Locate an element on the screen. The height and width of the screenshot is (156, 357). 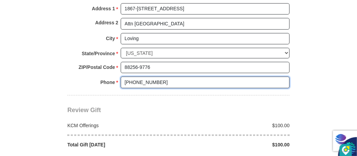
strong: State/Province is located at coordinates (98, 53).